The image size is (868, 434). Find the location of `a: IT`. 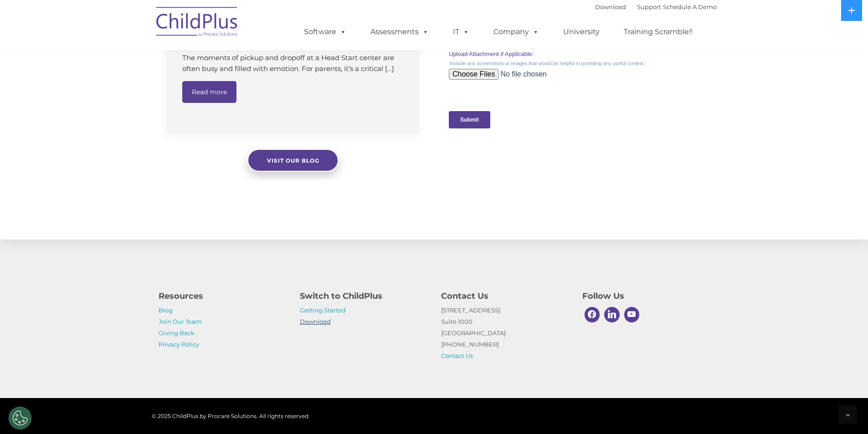

a: IT is located at coordinates (461, 32).